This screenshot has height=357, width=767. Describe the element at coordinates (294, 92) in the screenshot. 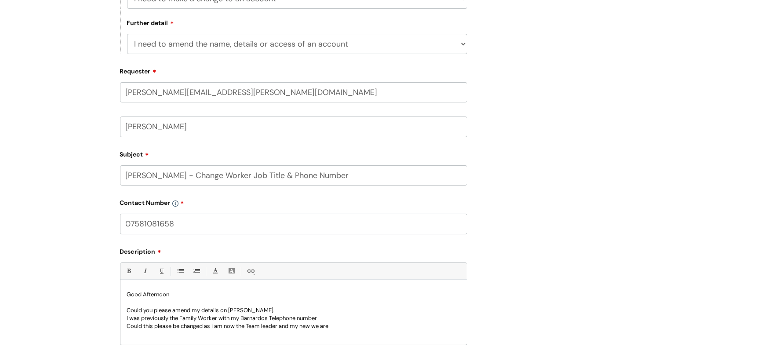

I see `input: Email` at that location.